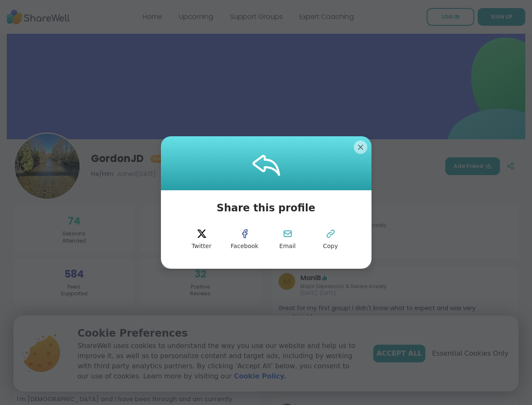  Describe the element at coordinates (266, 208) in the screenshot. I see `span: Share this profile` at that location.